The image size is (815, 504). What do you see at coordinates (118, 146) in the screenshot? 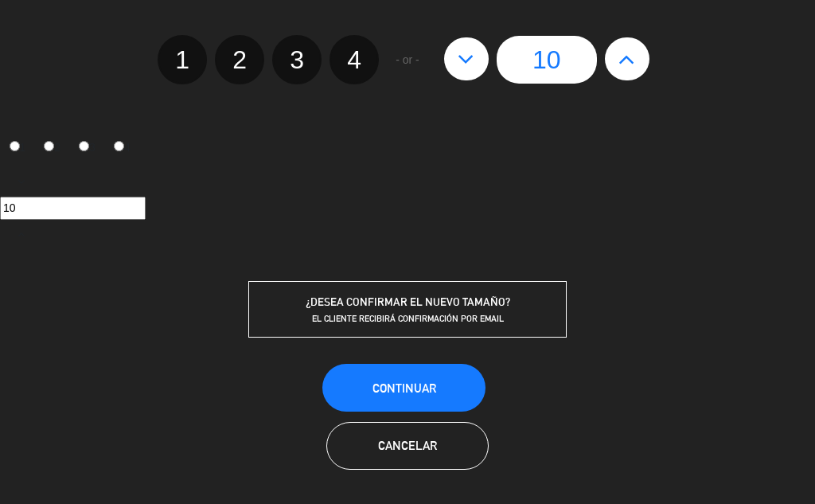
I see `input: 4` at bounding box center [118, 146].